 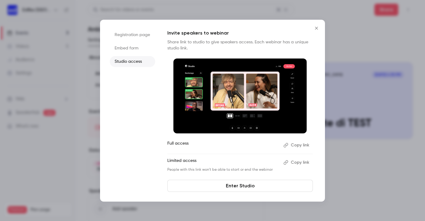 What do you see at coordinates (317, 28) in the screenshot?
I see `button: Close` at bounding box center [317, 28].